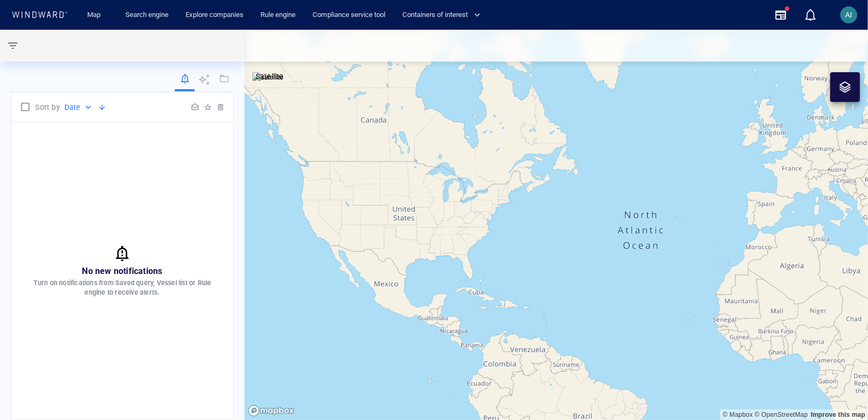 The width and height of the screenshot is (868, 420). I want to click on img: satellite, so click(268, 77).